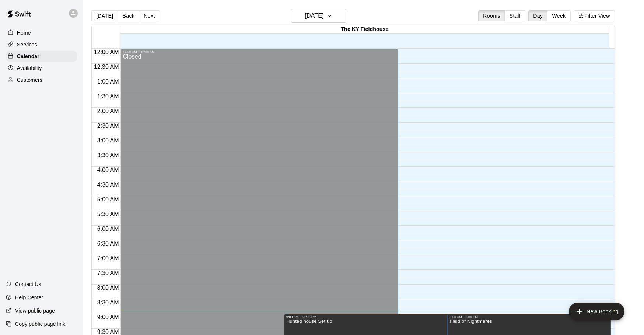 The image size is (644, 335). I want to click on p: Availability, so click(30, 68).